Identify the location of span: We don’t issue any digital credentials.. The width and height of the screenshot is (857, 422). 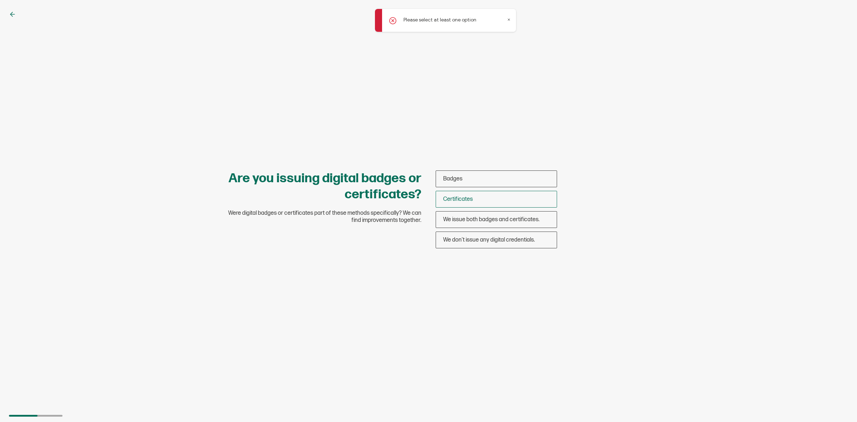
(489, 240).